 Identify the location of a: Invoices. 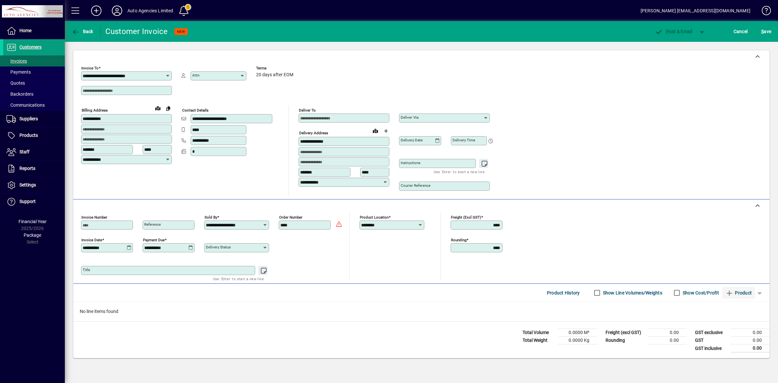
(34, 61).